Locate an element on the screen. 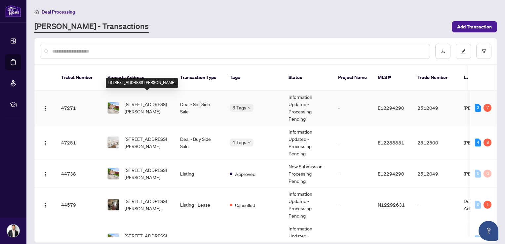 The width and height of the screenshot is (505, 244). span: Approved is located at coordinates (245, 174).